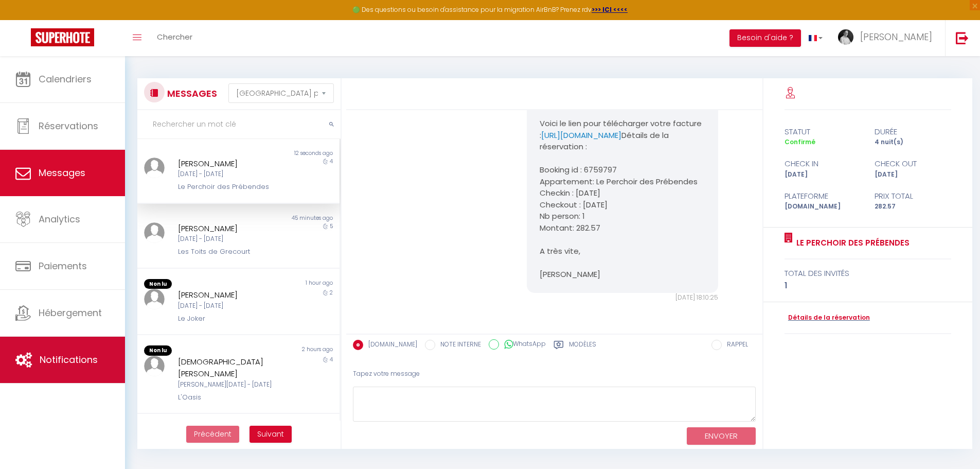  What do you see at coordinates (69, 125) in the screenshot?
I see `span: Réservations` at bounding box center [69, 125].